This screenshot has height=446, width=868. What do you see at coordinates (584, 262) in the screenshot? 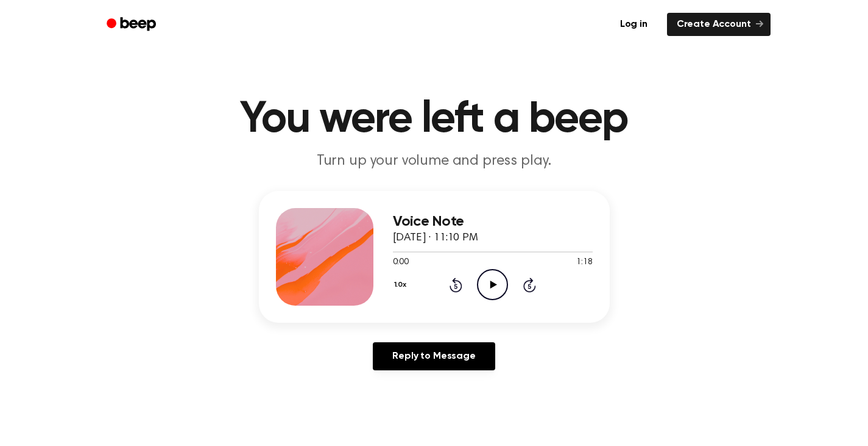
I see `span: 1:18` at bounding box center [584, 262].